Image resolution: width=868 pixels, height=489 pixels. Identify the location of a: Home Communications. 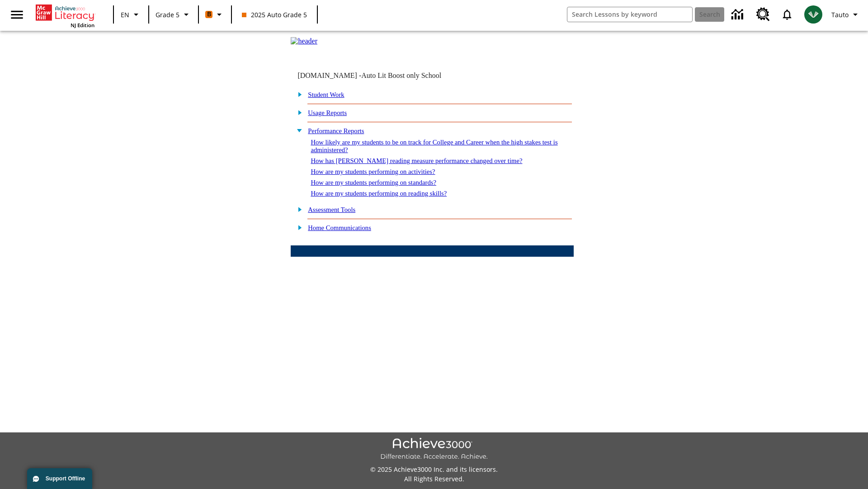
(339, 228).